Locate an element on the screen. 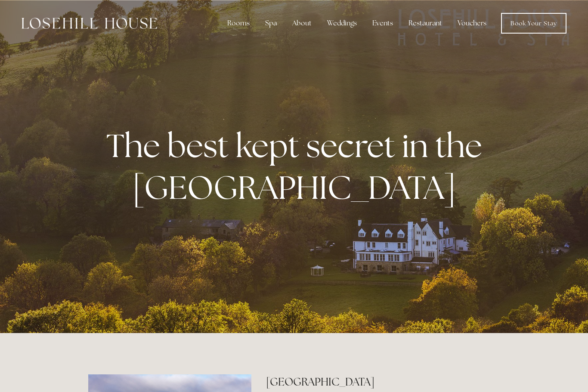 This screenshot has height=392, width=588. a: Vouchers is located at coordinates (472, 23).